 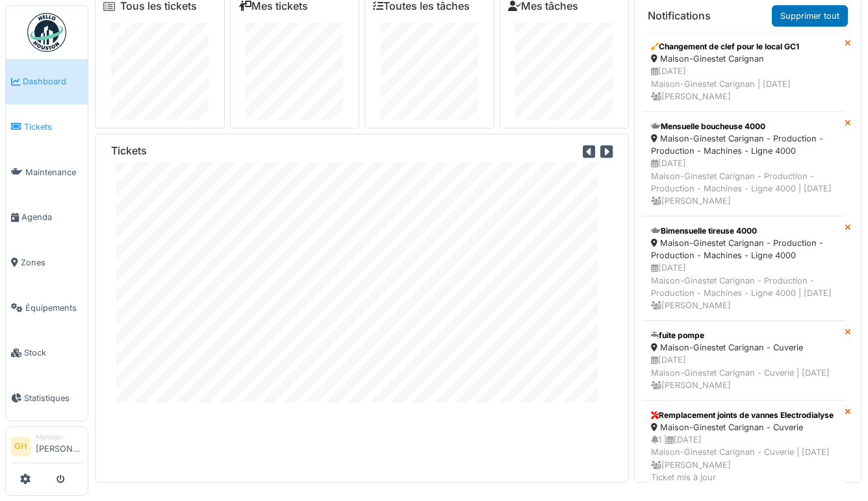 I want to click on a: Stock, so click(x=46, y=353).